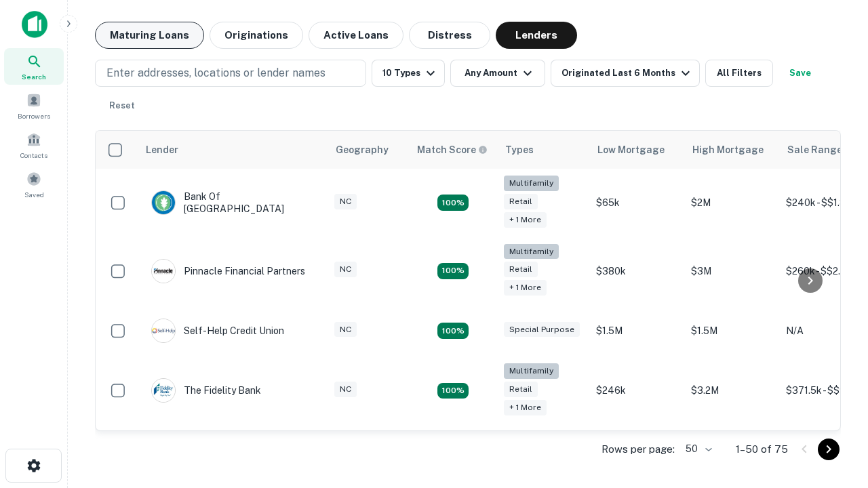 The image size is (868, 488). What do you see at coordinates (34, 77) in the screenshot?
I see `span: Search` at bounding box center [34, 77].